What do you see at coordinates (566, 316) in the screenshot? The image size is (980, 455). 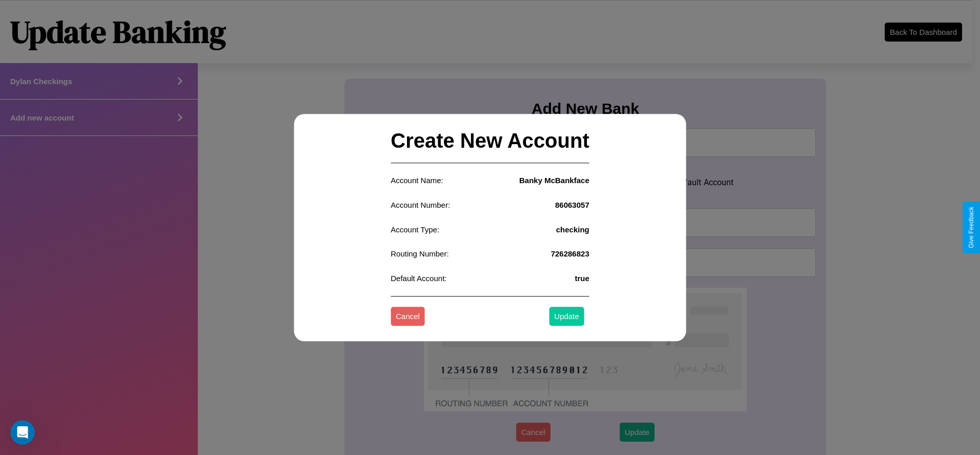 I see `button: Update` at bounding box center [566, 316].